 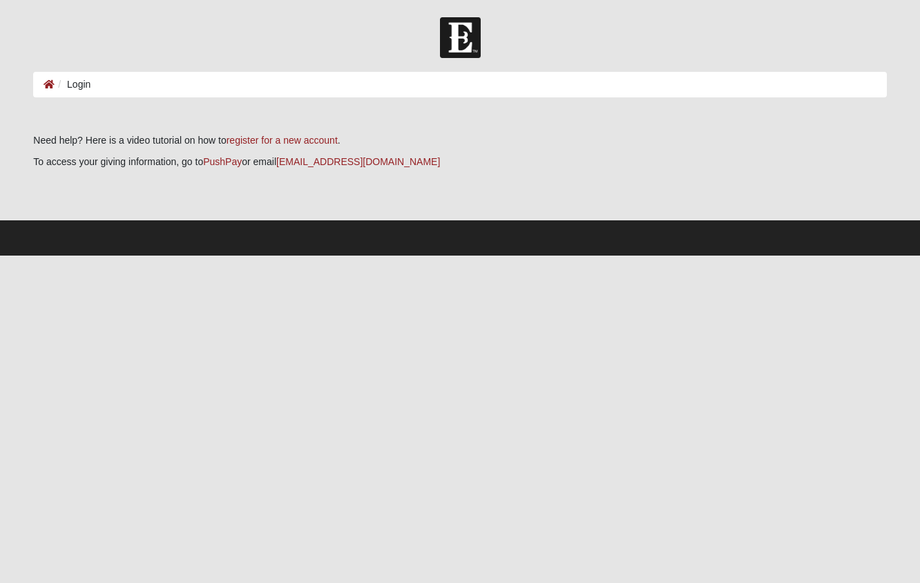 I want to click on p: Need help? Here is a video tutorial on how to ., so click(x=459, y=140).